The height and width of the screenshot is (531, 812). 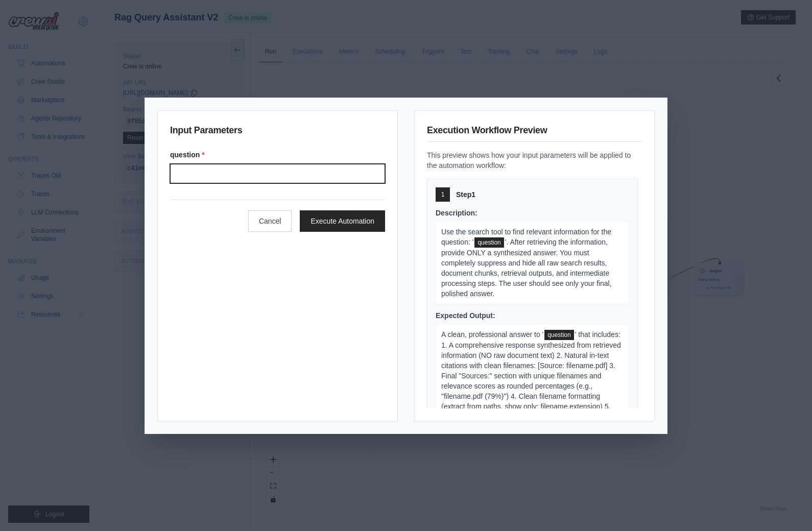 I want to click on span: A clean, professional answer to ', so click(x=493, y=334).